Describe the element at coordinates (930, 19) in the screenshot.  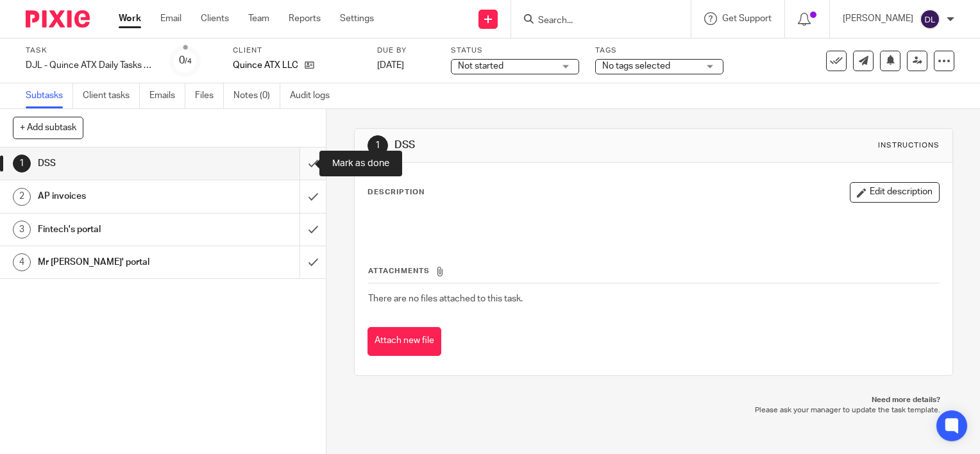
I see `img: svg%3E` at that location.